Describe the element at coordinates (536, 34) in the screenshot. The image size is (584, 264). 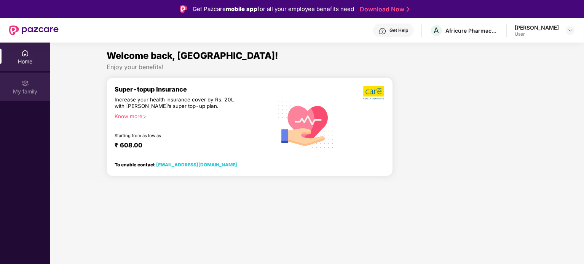
I see `div: User` at that location.